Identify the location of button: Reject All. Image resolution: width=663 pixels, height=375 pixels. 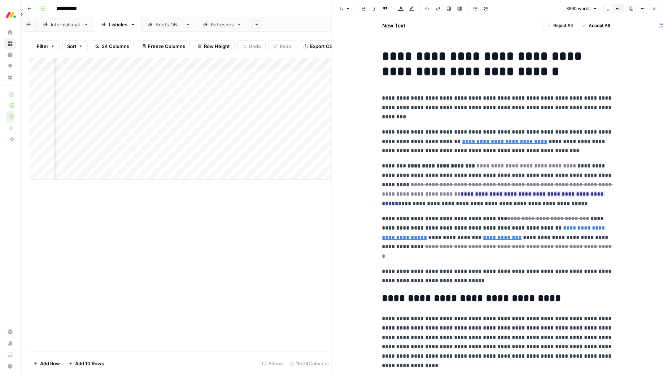
(560, 26).